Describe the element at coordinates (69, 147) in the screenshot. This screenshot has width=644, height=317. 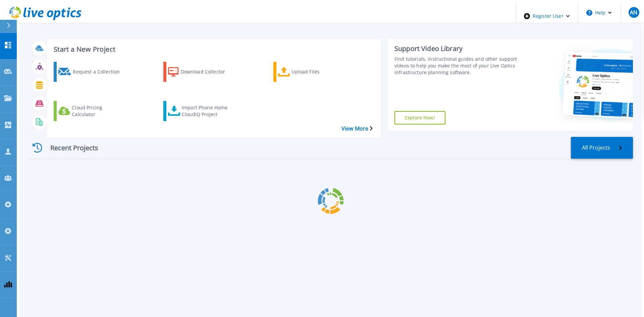
I see `div: Recent Projects` at that location.